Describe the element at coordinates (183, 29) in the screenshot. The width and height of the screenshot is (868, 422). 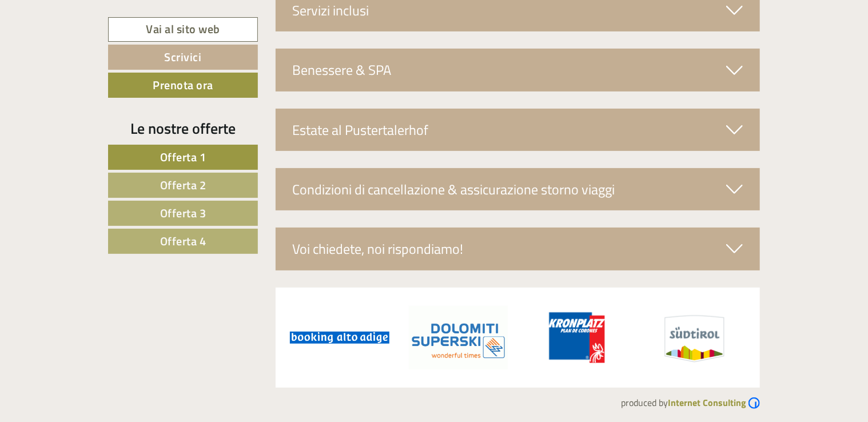
I see `a: Vai al sito web` at that location.